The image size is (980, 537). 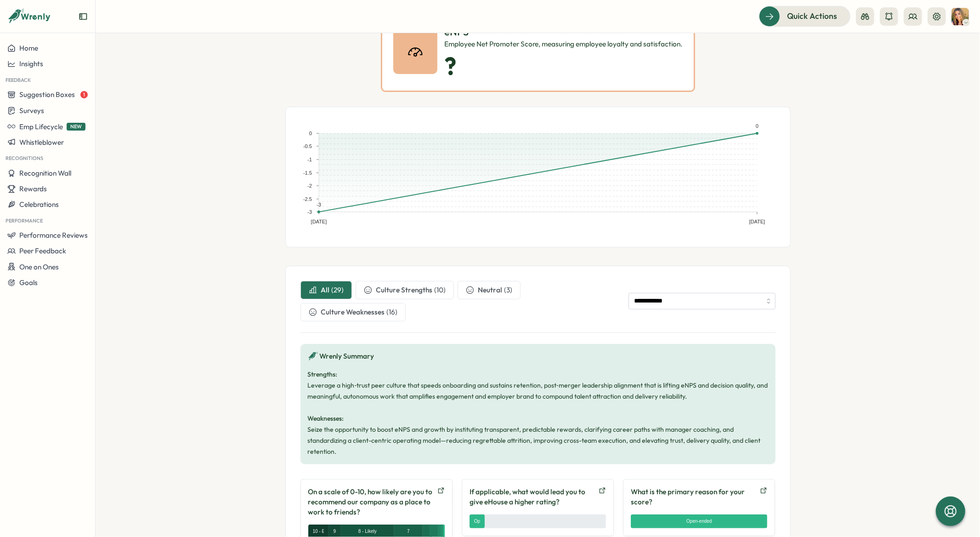 I want to click on text: -2, so click(x=310, y=186).